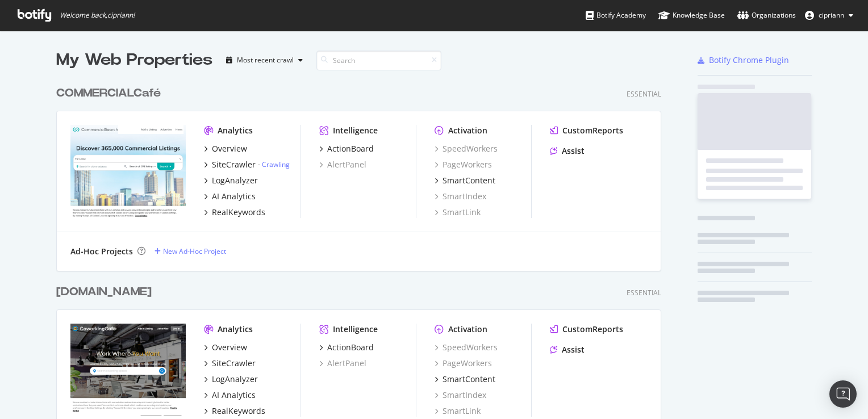 This screenshot has width=868, height=419. I want to click on a: COMMERCIALCafé, so click(111, 93).